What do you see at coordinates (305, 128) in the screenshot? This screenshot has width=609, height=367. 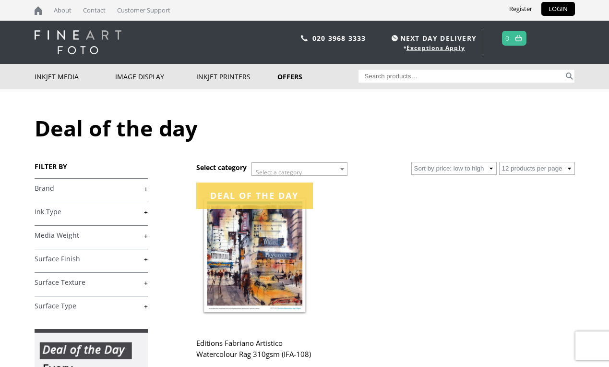 I see `h1: Deal of the day` at bounding box center [305, 128].